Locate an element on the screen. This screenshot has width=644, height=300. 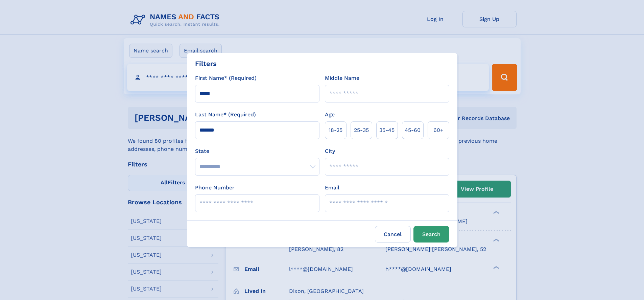
label: Phone Number is located at coordinates (215, 188).